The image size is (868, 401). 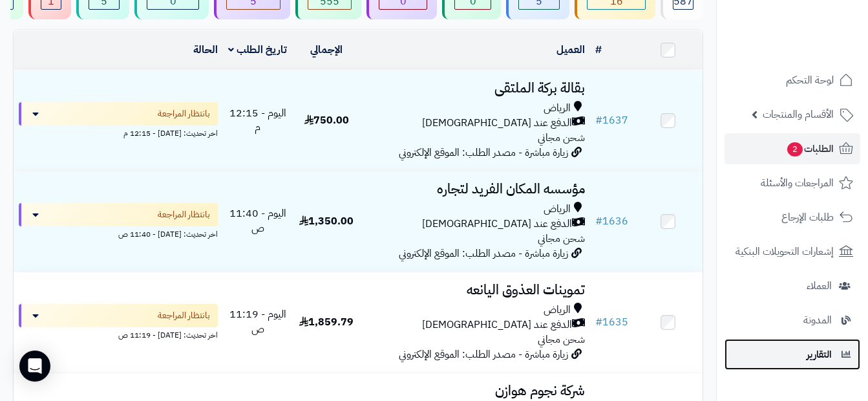 What do you see at coordinates (798, 115) in the screenshot?
I see `span: الأقسام والمنتجات` at bounding box center [798, 115].